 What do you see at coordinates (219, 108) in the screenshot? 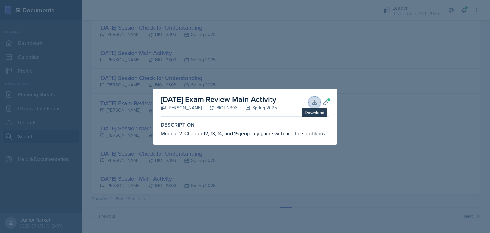
I see `div: BIOL 2303` at bounding box center [219, 108].